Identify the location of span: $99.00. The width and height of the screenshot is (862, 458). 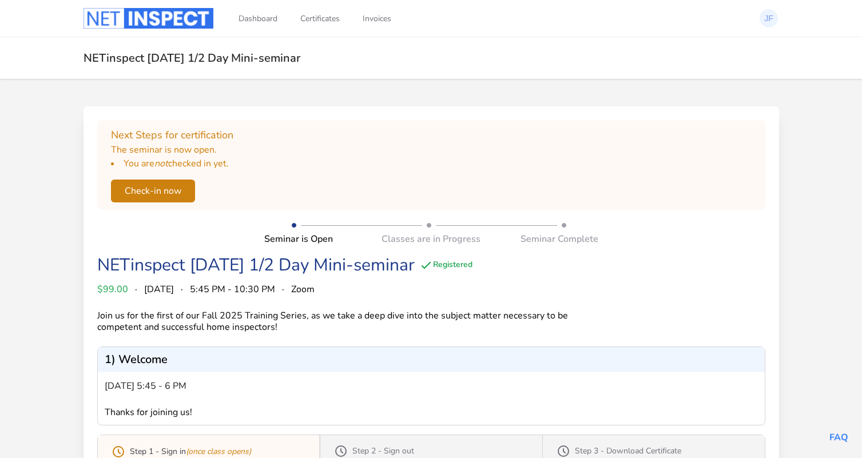
(113, 290).